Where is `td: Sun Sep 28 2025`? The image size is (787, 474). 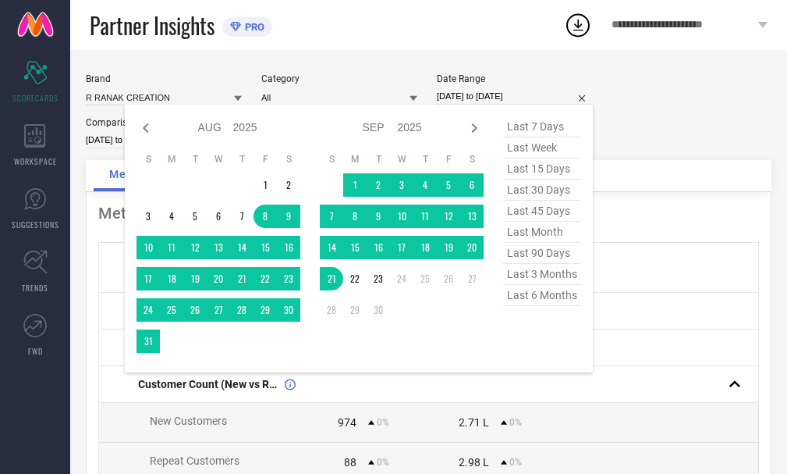 td: Sun Sep 28 2025 is located at coordinates (332, 310).